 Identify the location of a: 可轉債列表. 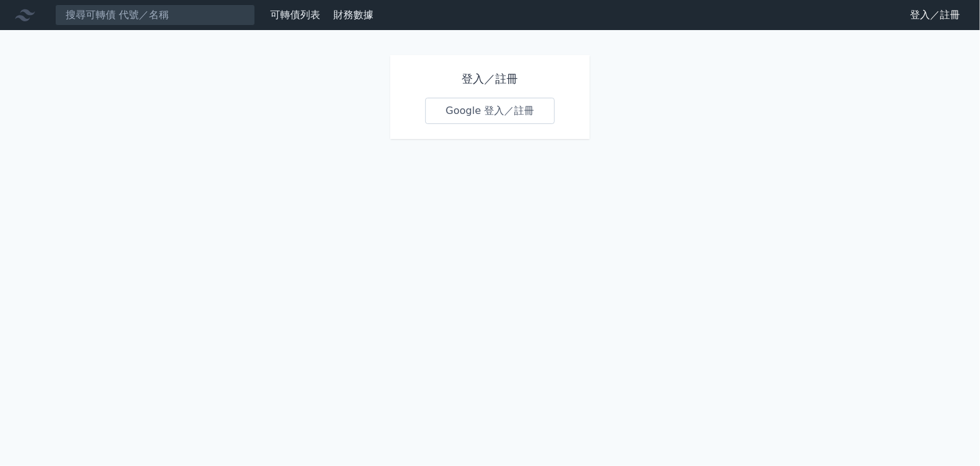
(295, 15).